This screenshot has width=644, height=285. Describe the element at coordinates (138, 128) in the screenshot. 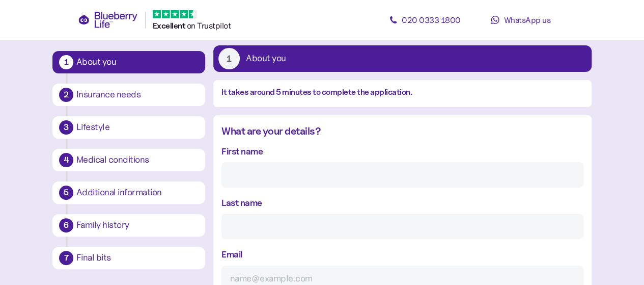

I see `div: Lifestyle` at that location.